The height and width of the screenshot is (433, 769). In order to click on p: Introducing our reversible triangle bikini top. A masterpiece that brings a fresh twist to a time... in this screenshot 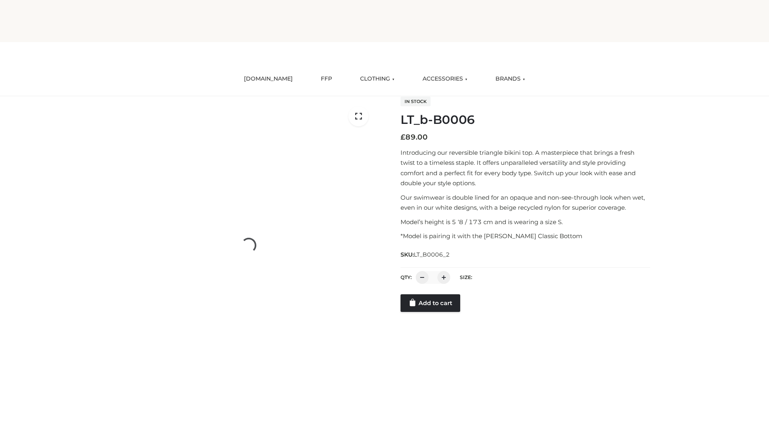, I will do `click(525, 168)`.